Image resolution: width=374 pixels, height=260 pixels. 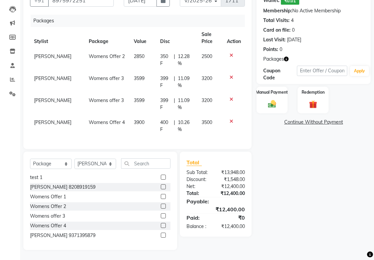 I want to click on th: Sale Price, so click(x=210, y=38).